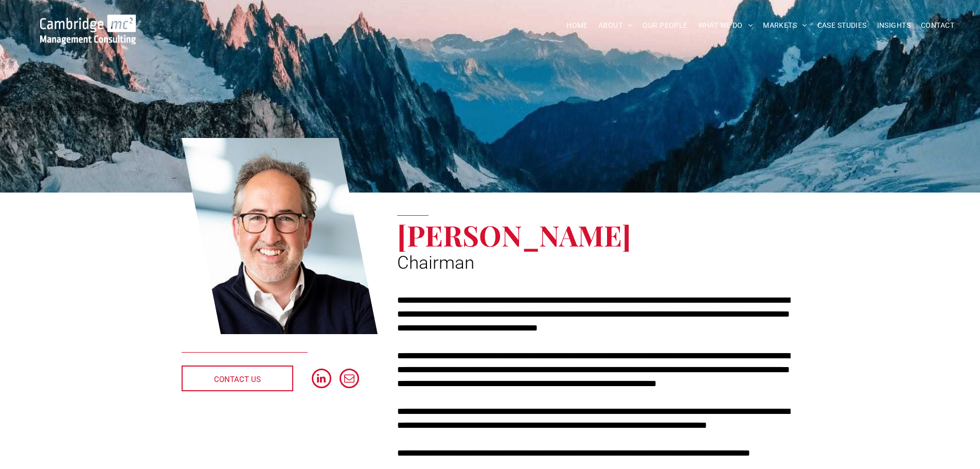  Describe the element at coordinates (842, 26) in the screenshot. I see `a: CASE STUDIES` at that location.